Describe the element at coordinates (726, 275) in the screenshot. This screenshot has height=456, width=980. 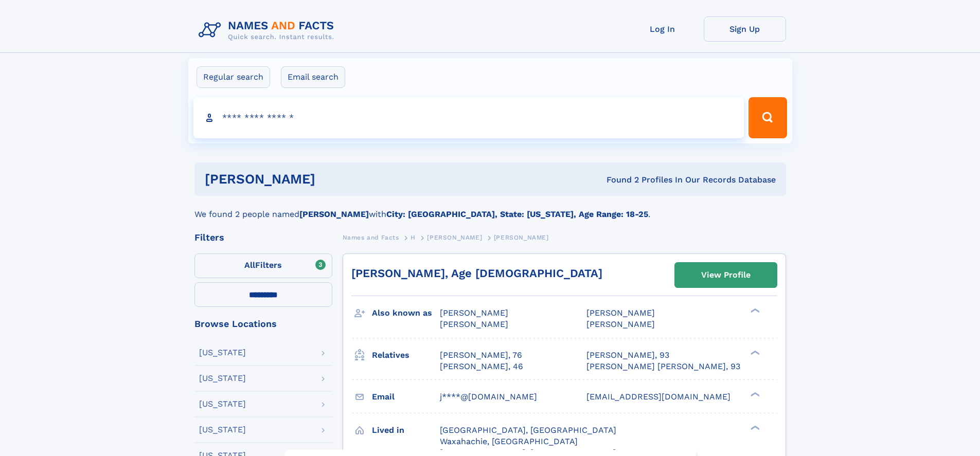
I see `div: View Profile` at that location.